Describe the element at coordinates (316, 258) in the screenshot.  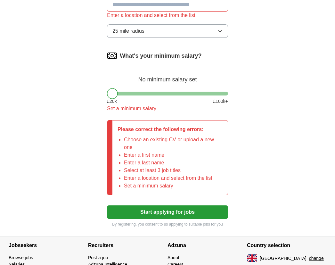
I see `button: change` at that location.